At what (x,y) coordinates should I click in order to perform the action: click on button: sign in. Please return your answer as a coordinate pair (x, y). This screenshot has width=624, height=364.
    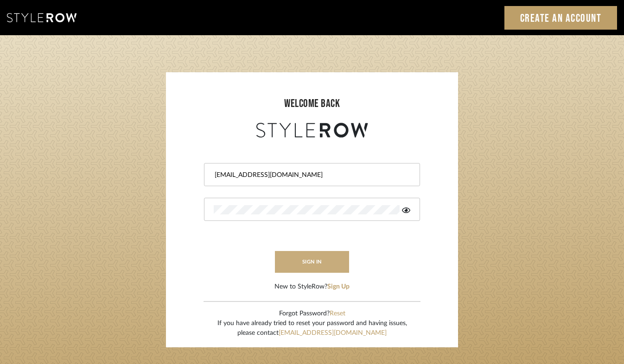
    Looking at the image, I should click on (312, 262).